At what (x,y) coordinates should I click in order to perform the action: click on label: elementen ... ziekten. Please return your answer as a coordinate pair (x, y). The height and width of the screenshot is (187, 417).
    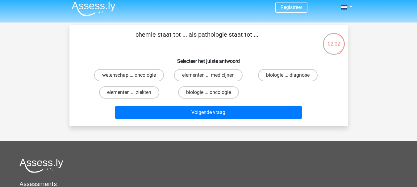
    Looking at the image, I should click on (129, 93).